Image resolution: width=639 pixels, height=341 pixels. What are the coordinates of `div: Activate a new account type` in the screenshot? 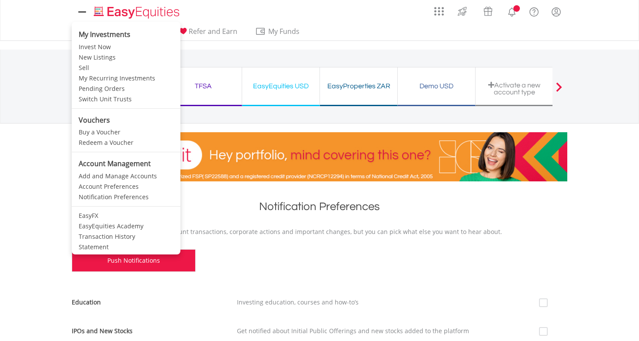 It's located at (514, 88).